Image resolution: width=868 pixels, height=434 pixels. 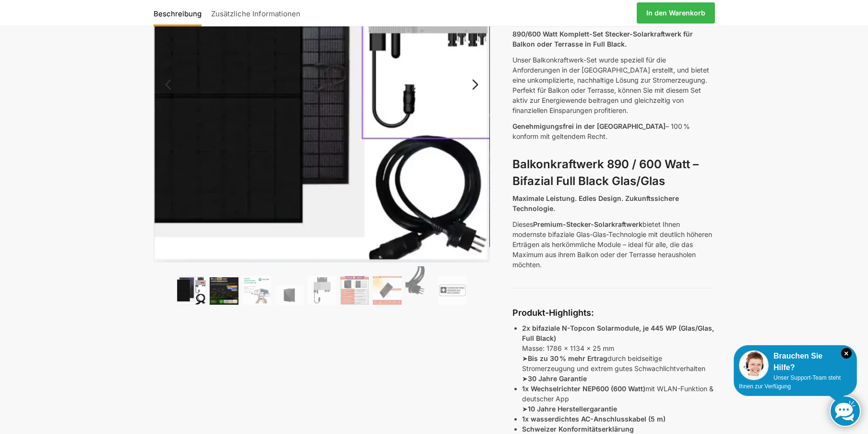 What do you see at coordinates (753, 365) in the screenshot?
I see `img: Customer service` at bounding box center [753, 365].